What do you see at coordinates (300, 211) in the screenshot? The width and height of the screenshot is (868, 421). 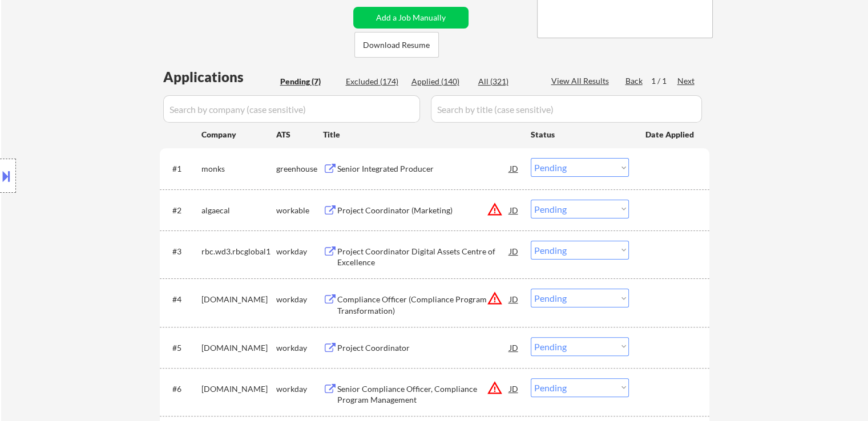 I see `div: workable` at bounding box center [300, 211].